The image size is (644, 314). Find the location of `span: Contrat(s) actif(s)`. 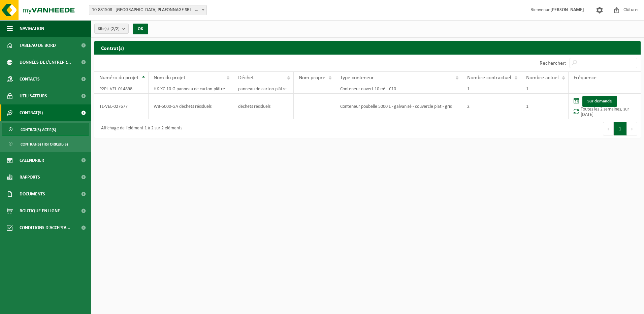

span: Contrat(s) actif(s) is located at coordinates (38, 130).